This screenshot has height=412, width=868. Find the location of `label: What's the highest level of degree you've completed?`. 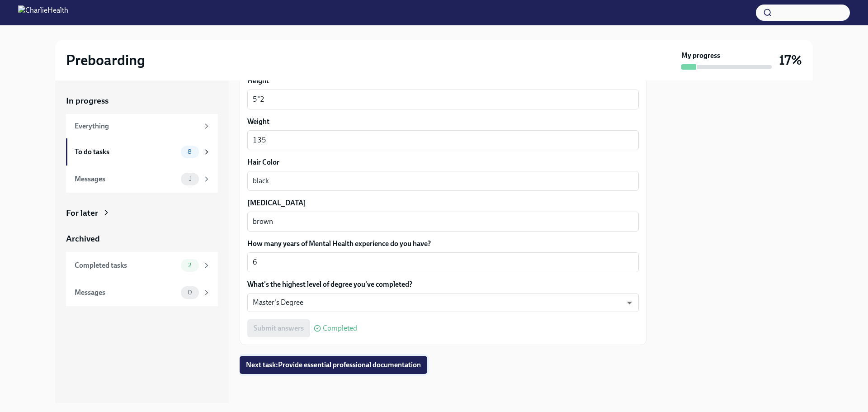

label: What's the highest level of degree you've completed? is located at coordinates (443, 284).